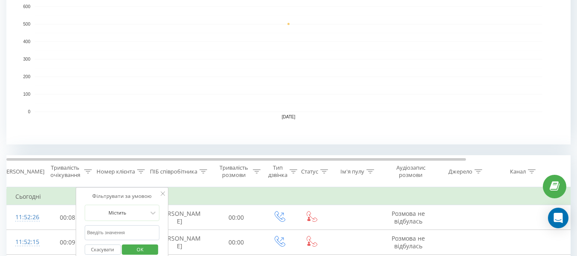 The height and width of the screenshot is (256, 577). I want to click on div: Тип дзвінка, so click(277, 171).